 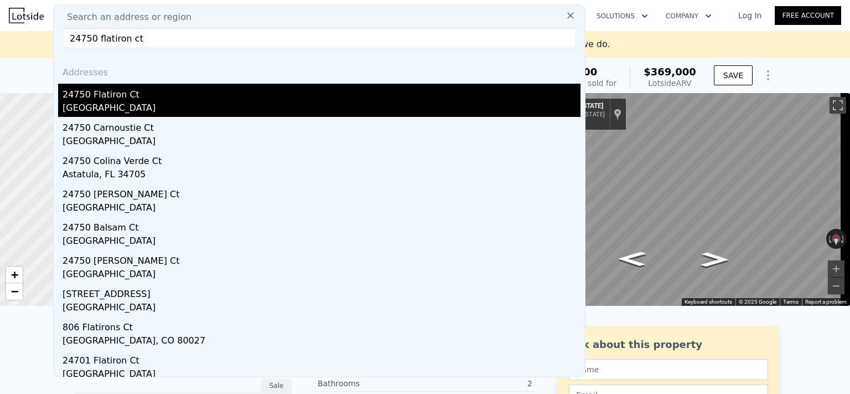 I want to click on button: Zoom in, so click(x=837, y=269).